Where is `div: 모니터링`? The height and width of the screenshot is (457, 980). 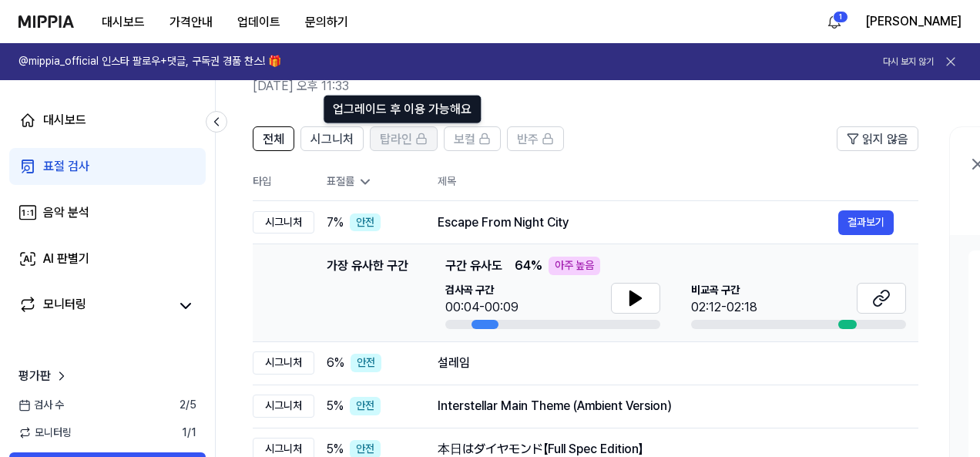
div: 모니터링 is located at coordinates (65, 306).